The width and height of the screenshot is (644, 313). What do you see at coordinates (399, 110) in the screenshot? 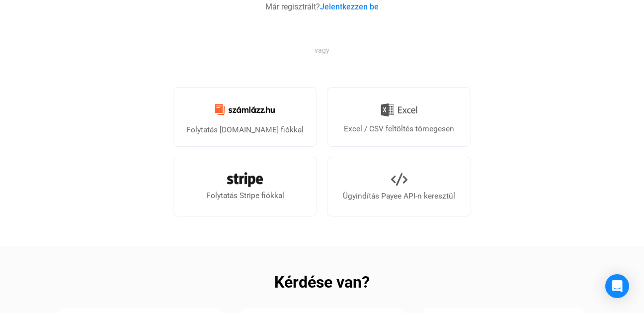
I see `img: Kitűnik` at bounding box center [399, 110].